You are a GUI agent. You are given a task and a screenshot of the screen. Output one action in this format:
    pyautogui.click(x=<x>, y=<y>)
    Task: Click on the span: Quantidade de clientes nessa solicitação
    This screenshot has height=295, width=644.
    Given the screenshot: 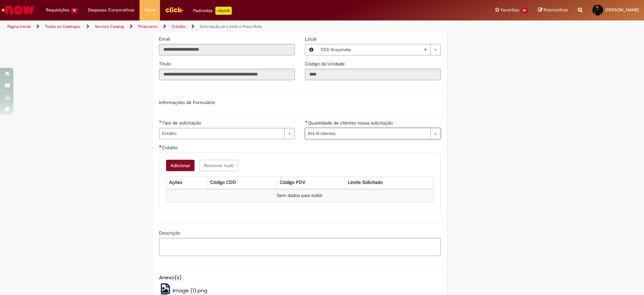 What is the action you would take?
    pyautogui.click(x=351, y=123)
    